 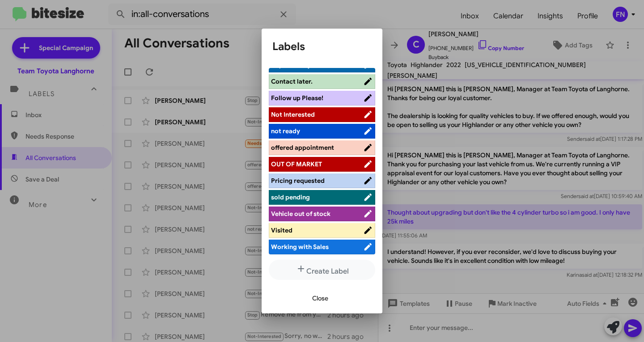 I want to click on span: sold pending, so click(x=290, y=197).